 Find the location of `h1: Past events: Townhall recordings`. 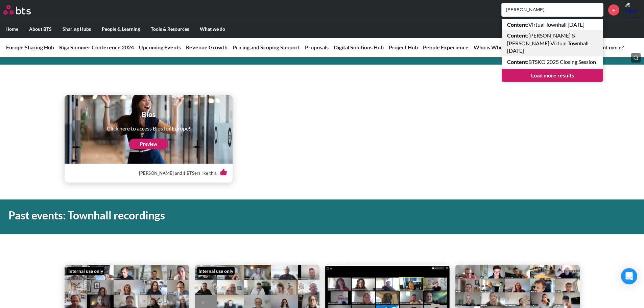

h1: Past events: Townhall recordings is located at coordinates (228, 215).